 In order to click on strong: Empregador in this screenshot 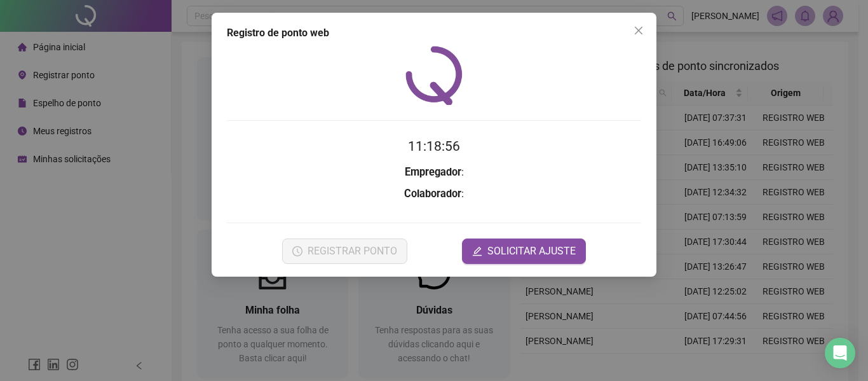, I will do `click(433, 172)`.